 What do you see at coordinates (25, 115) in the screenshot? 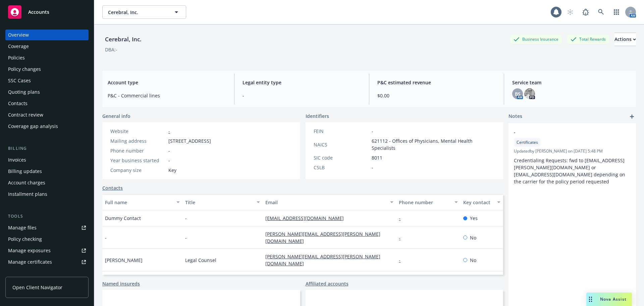
I see `div: Contract review` at bounding box center [25, 115].